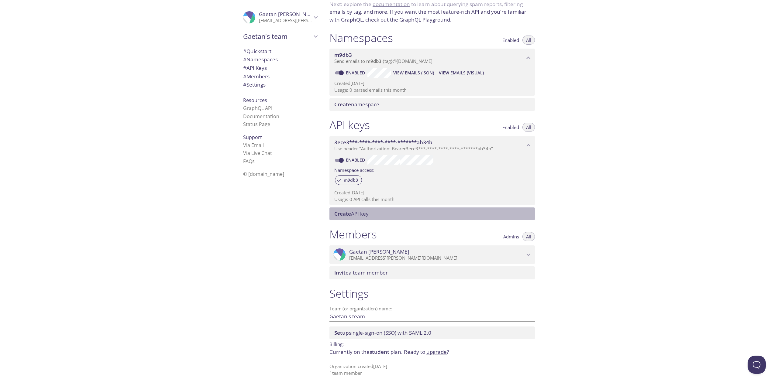  Describe the element at coordinates (255, 85) in the screenshot. I see `span: Settings` at that location.